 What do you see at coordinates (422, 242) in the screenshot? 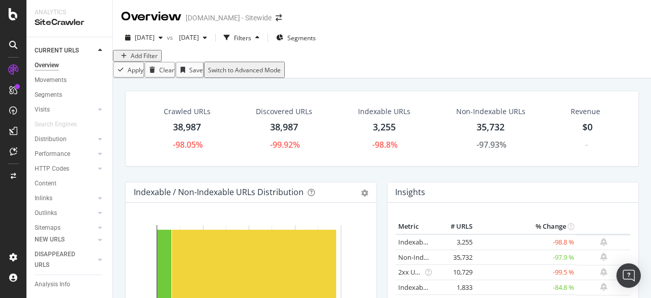
I see `a: Indexable URLs` at bounding box center [422, 242].